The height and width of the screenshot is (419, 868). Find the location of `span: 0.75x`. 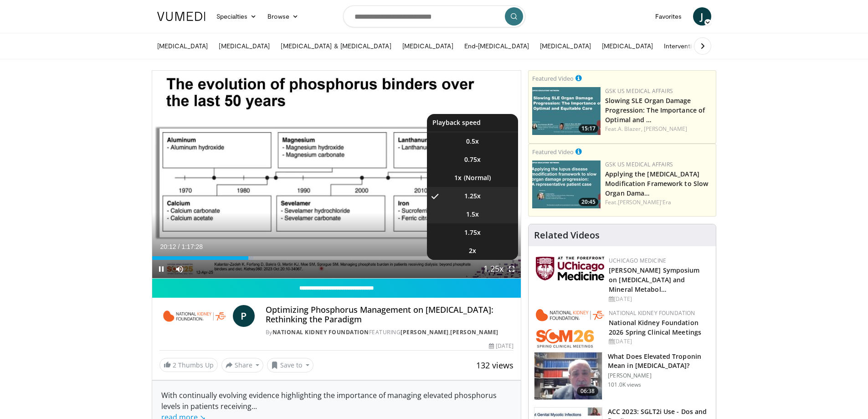

span: 0.75x is located at coordinates (473, 160).